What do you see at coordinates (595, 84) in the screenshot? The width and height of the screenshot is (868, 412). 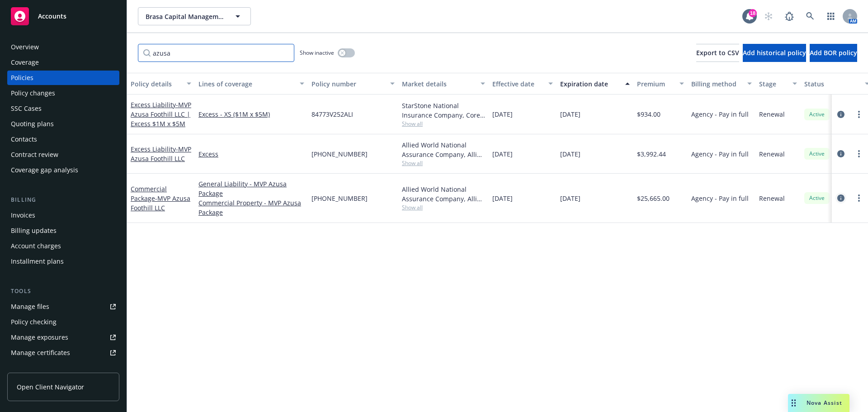 I see `button: Expiration date` at bounding box center [595, 84].